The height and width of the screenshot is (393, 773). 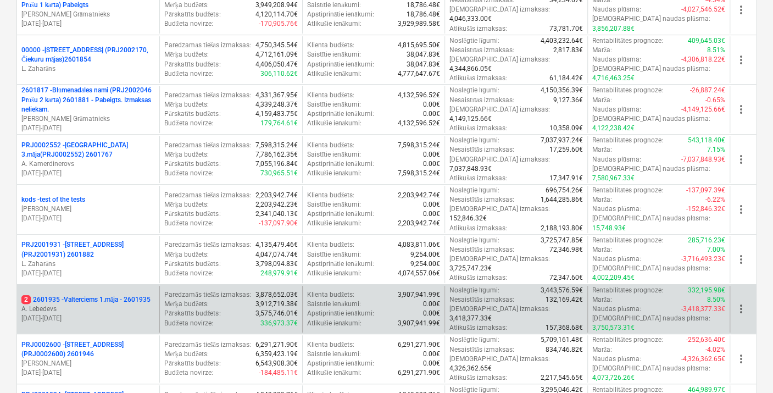 I want to click on p: 7,598,315.24€, so click(x=419, y=145).